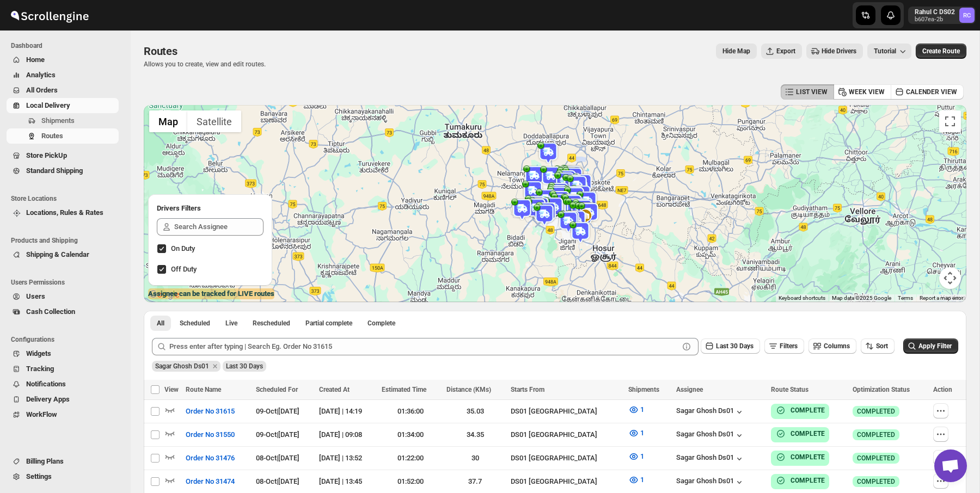  Describe the element at coordinates (183, 248) in the screenshot. I see `span: On Duty` at that location.